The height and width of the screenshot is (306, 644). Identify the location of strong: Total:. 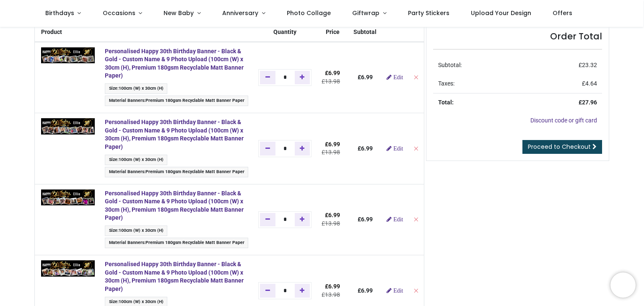
(445, 102).